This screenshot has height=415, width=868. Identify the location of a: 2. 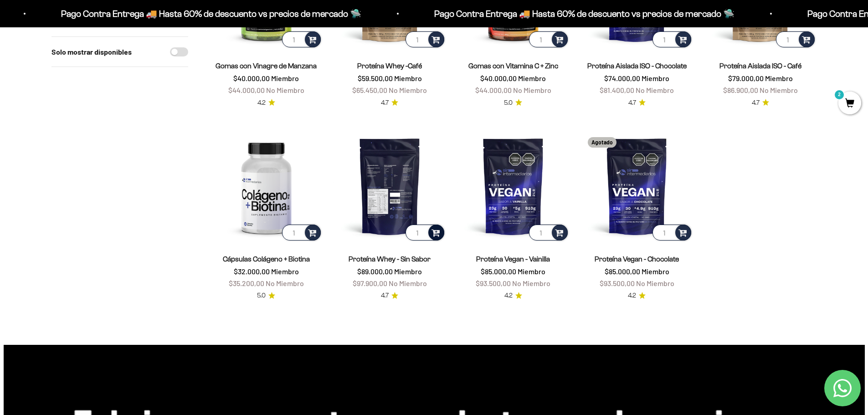
(850, 104).